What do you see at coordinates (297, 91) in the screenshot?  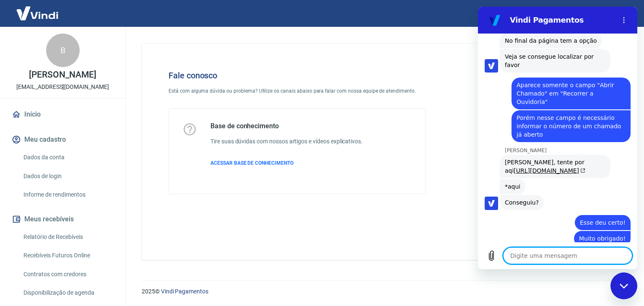 I see `p: Está com alguma dúvida ou problema? Utilize os canais abaixo para falar com nossa equipe de atend...` at bounding box center [297, 91].